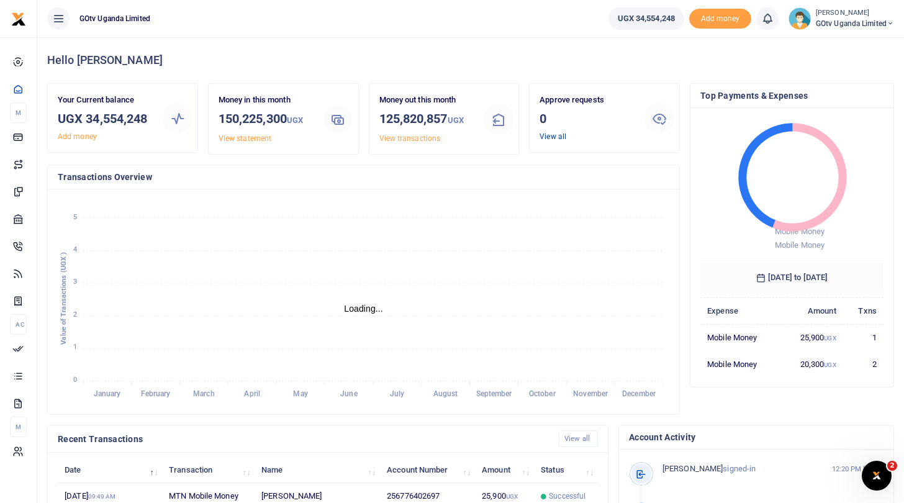  I want to click on a: View statement, so click(245, 138).